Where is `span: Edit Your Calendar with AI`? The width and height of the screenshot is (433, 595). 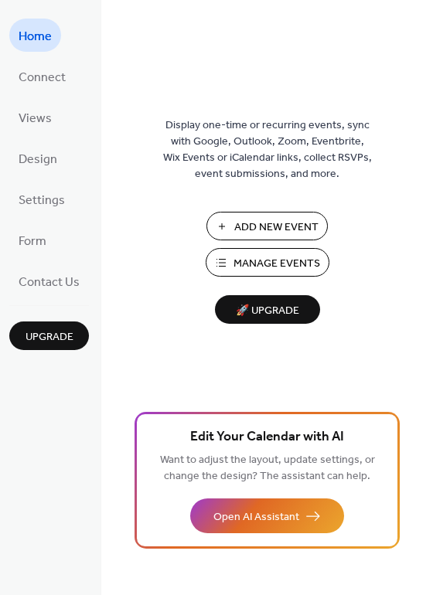
span: Edit Your Calendar with AI is located at coordinates (267, 438).